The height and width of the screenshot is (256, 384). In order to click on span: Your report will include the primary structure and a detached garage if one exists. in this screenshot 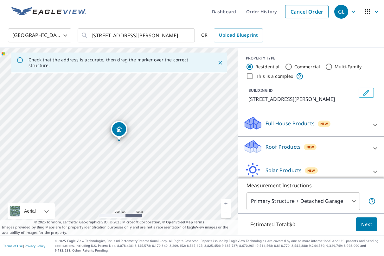, I will do `click(372, 202)`.